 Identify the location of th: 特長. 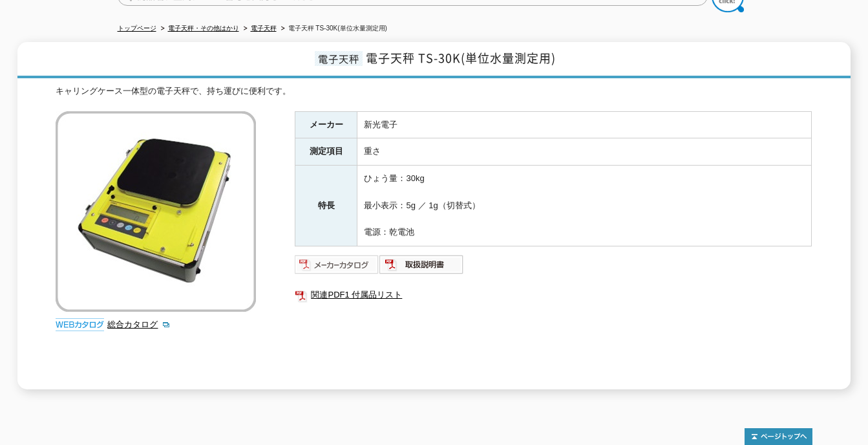
(326, 206).